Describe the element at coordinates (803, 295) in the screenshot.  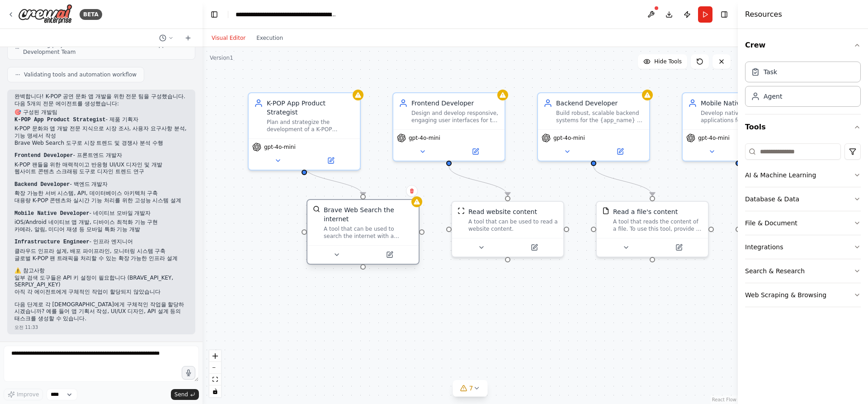
I see `button: Web Scraping & Browsing` at that location.